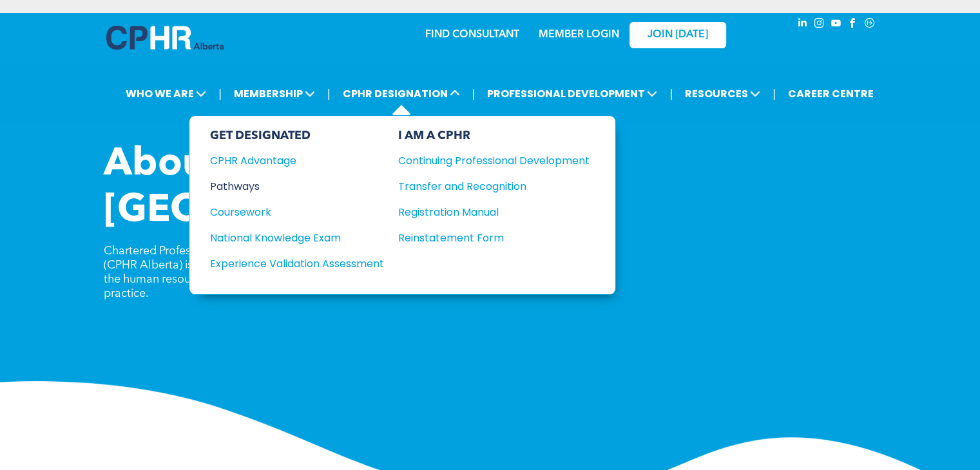 This screenshot has width=980, height=470. I want to click on a: Reinstatement Form, so click(494, 237).